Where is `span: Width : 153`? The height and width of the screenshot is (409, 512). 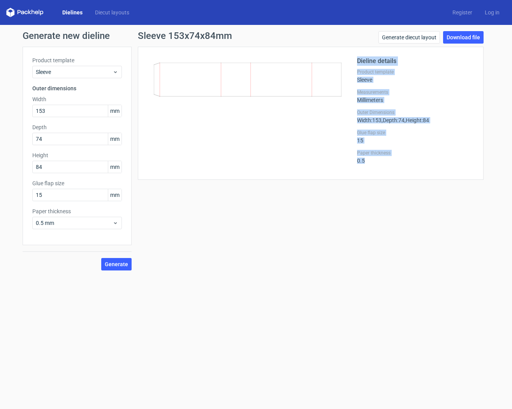 span: Width : 153 is located at coordinates (369, 120).